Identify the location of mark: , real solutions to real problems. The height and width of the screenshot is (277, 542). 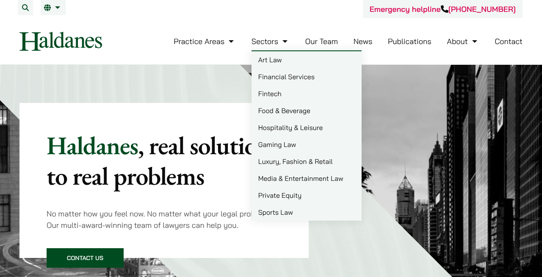
(163, 160).